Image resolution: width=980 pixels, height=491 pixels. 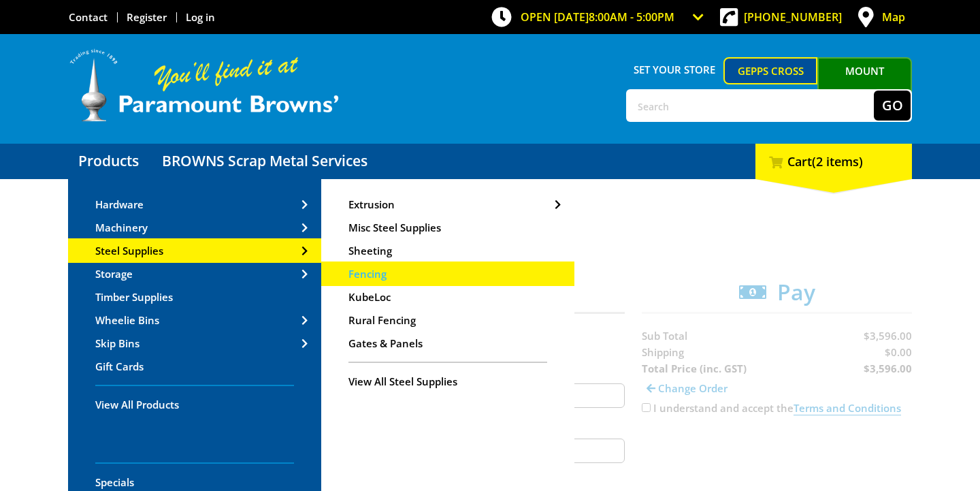 I want to click on span: Set your store, so click(x=675, y=70).